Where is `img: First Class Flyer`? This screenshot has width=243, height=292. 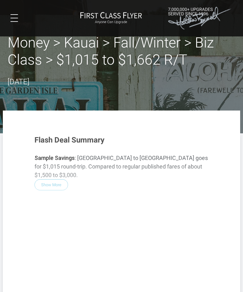 img: First Class Flyer is located at coordinates (111, 15).